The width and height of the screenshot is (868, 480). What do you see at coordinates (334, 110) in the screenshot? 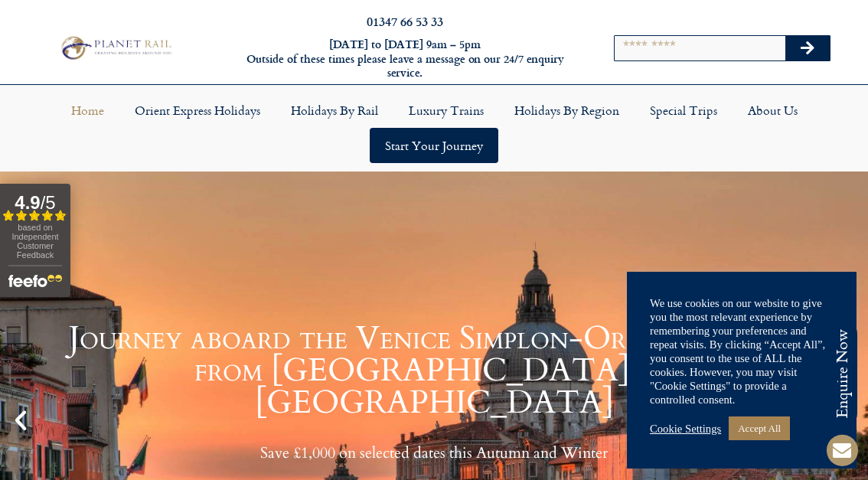
I see `a: Holidays by Rail` at bounding box center [334, 110].